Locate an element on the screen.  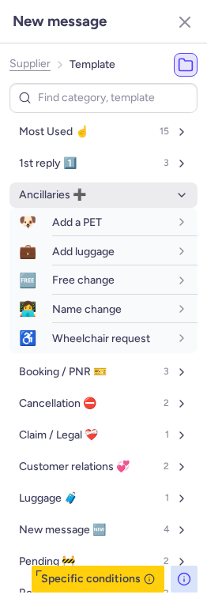
span: Free change is located at coordinates (83, 280).